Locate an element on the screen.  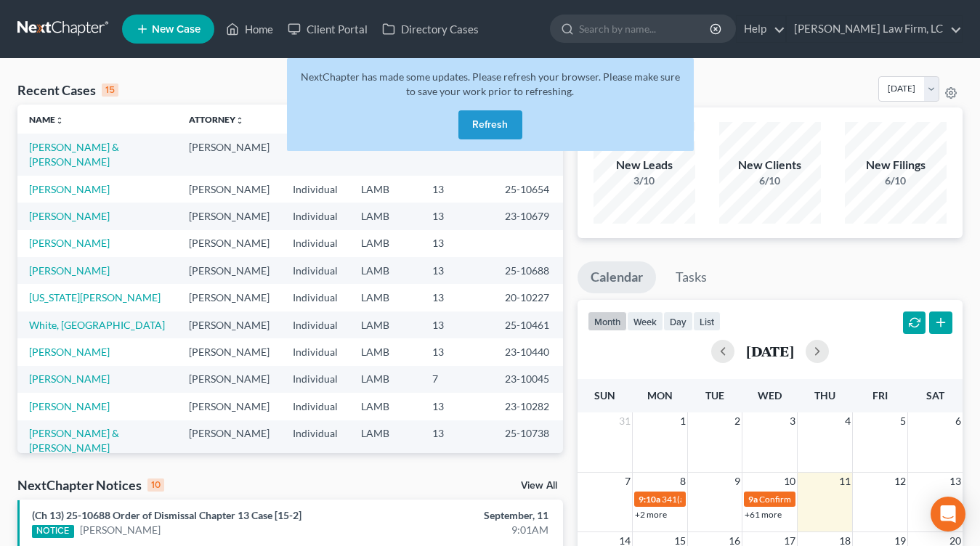
a: +61 more is located at coordinates (763, 514).